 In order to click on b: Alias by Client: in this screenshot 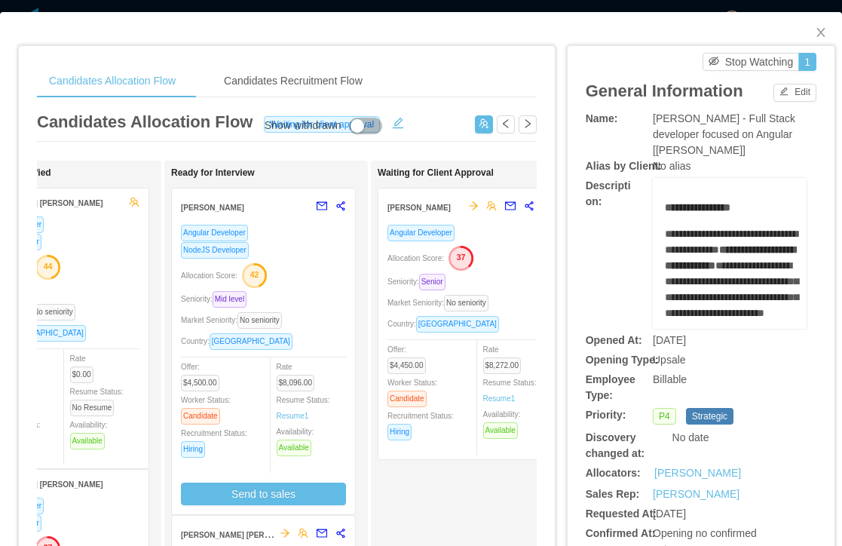, I will do `click(623, 166)`.